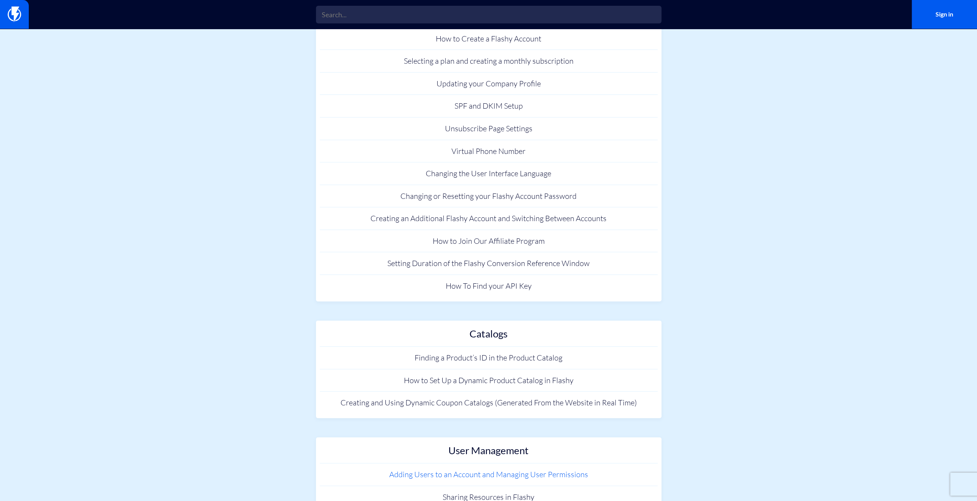  I want to click on a: Changing the User Interface Language, so click(488, 173).